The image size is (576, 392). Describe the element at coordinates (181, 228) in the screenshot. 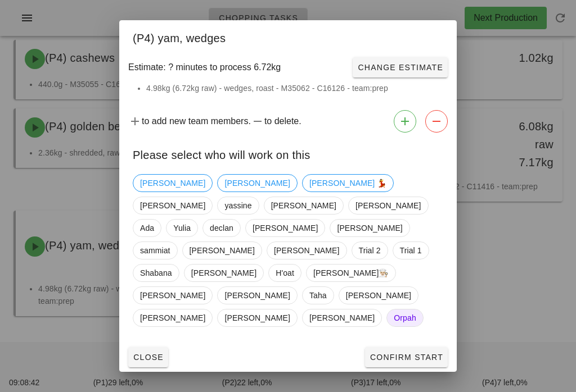

I see `span: Yulia` at that location.